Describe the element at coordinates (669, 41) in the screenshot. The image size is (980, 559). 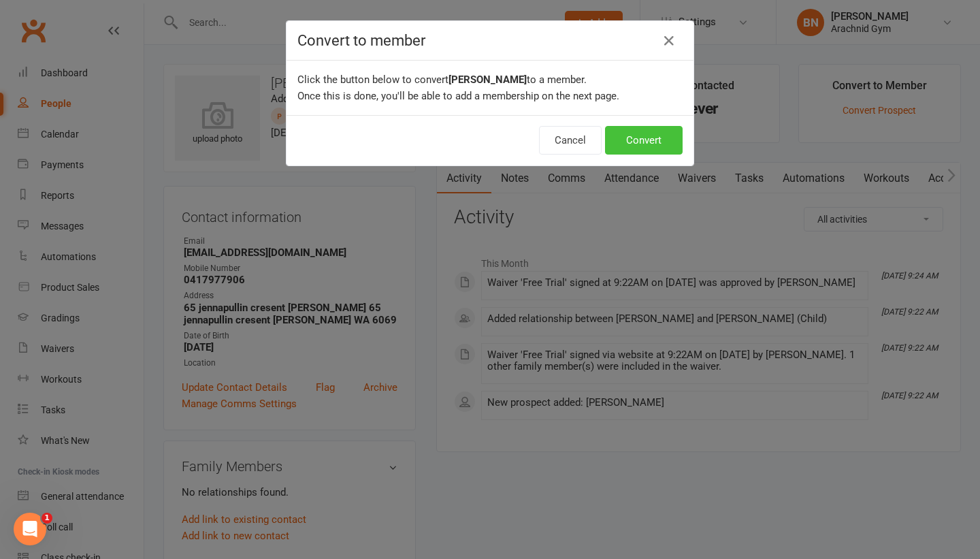
I see `button: Close` at that location.